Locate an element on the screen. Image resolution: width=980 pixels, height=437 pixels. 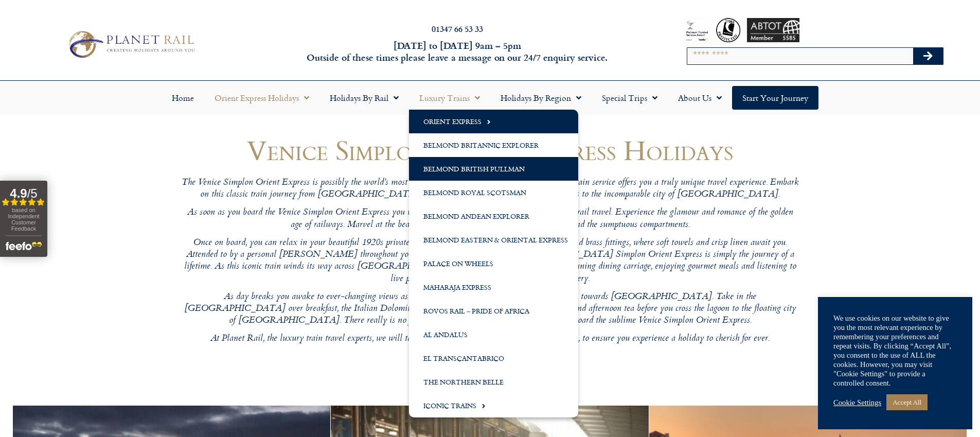
a: Orient Express Holidays is located at coordinates (262, 98).